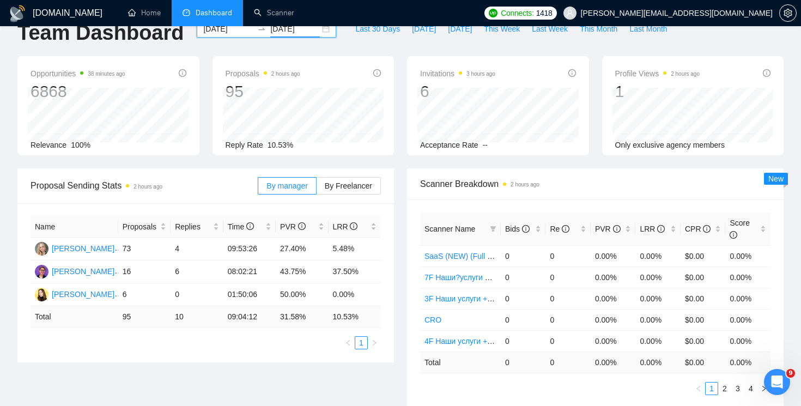  I want to click on td: 37.50%, so click(355, 272).